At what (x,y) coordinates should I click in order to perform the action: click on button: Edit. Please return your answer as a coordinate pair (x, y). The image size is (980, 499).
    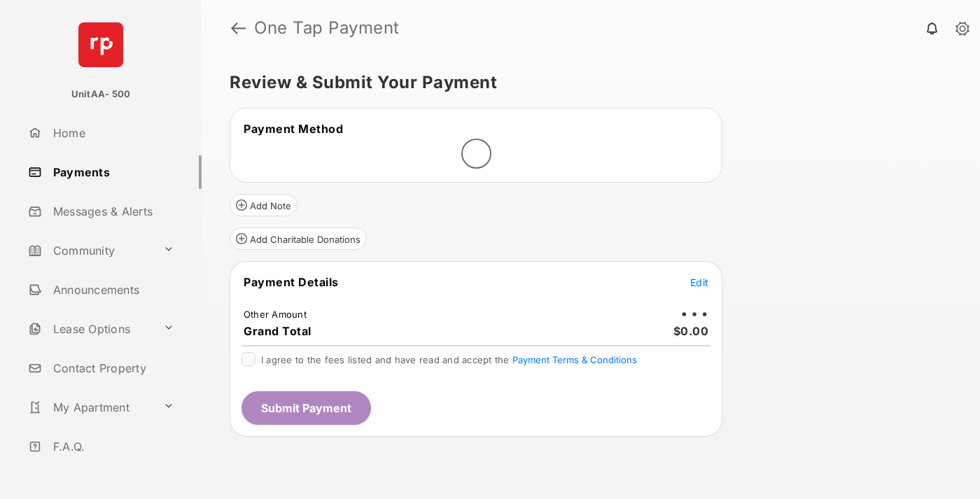
    Looking at the image, I should click on (699, 282).